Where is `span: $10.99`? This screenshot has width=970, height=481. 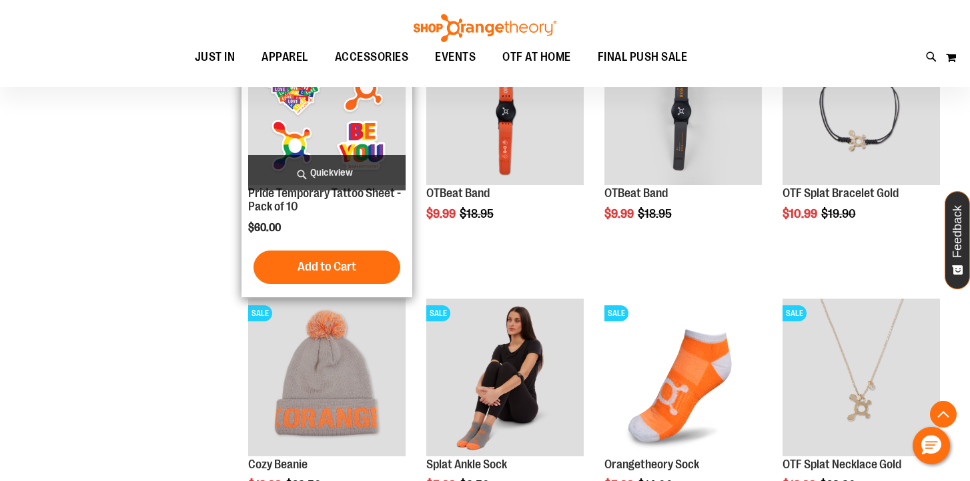
span: $10.99 is located at coordinates (801, 214).